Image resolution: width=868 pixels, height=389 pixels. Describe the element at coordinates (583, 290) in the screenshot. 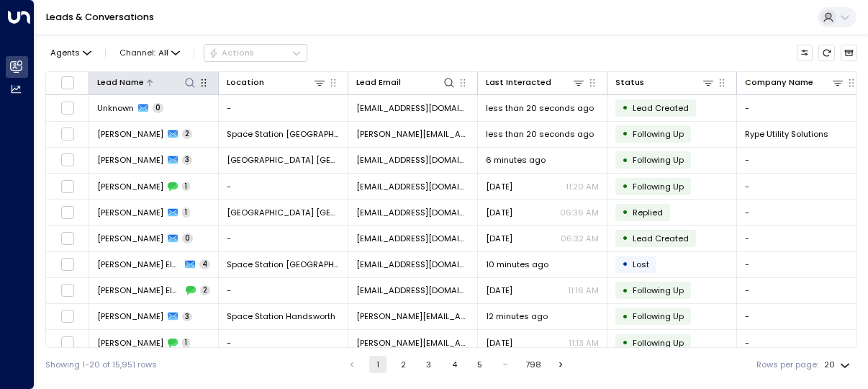

I see `p: 11:16 AM` at that location.